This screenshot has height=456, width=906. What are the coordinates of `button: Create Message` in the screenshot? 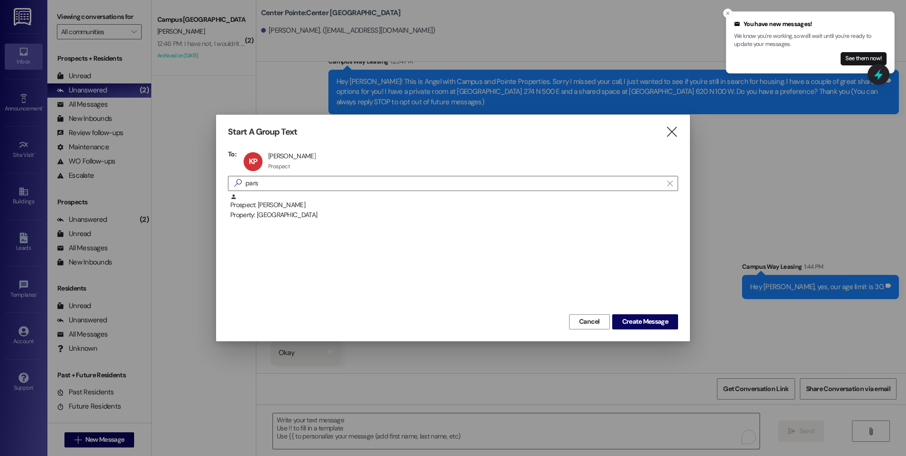 It's located at (645, 322).